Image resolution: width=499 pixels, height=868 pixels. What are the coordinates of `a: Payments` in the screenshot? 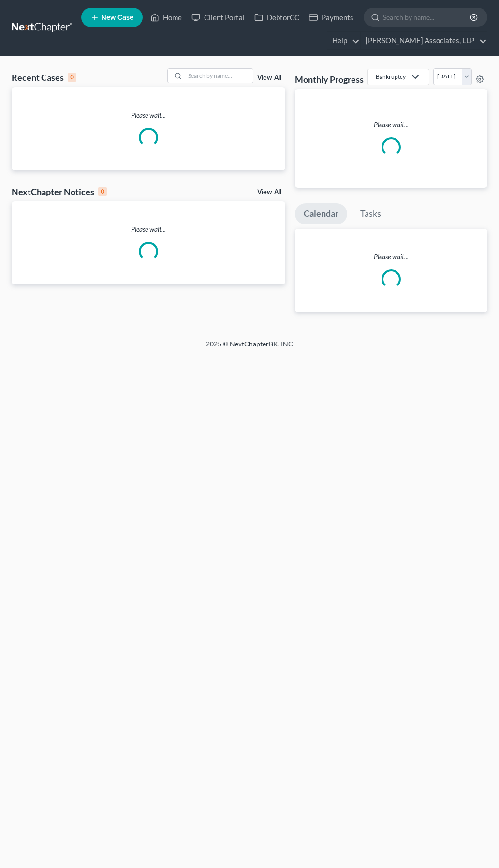 It's located at (331, 17).